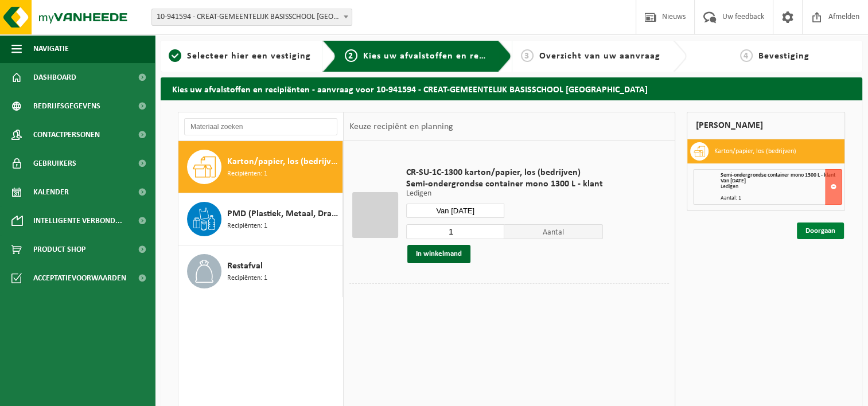  I want to click on div: Aantal: 1, so click(781, 198).